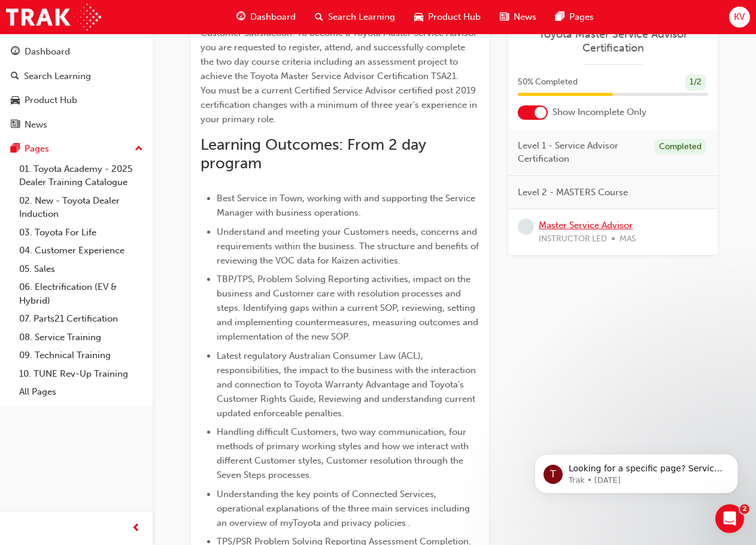  Describe the element at coordinates (81, 294) in the screenshot. I see `a: 06. Electrification (EV & Hybrid)` at that location.